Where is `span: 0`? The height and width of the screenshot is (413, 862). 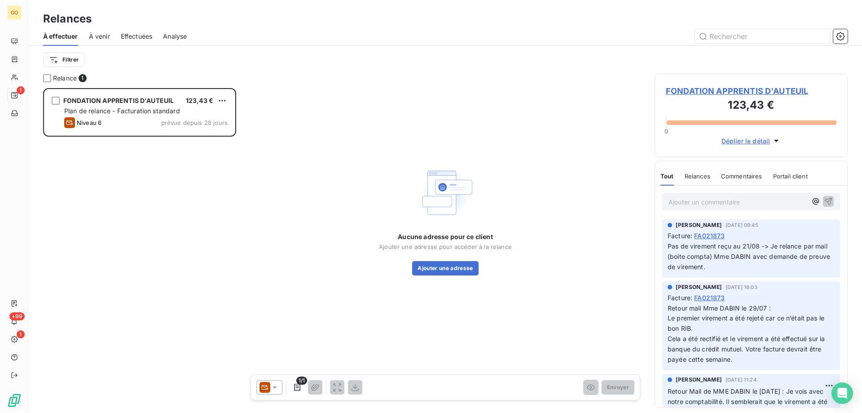
span: 0 is located at coordinates (666, 131).